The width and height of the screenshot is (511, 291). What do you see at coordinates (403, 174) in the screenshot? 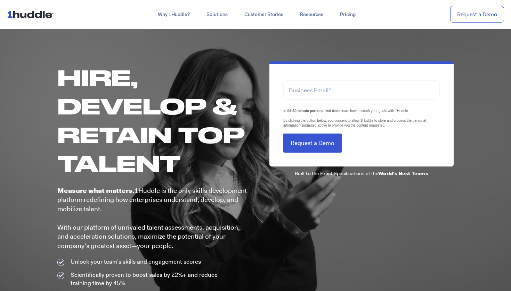
I see `b: World's Best Teams` at bounding box center [403, 174].